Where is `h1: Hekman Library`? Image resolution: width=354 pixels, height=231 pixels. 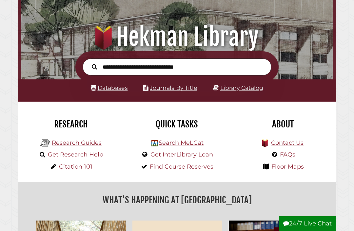 h1: Hekman Library is located at coordinates (177, 37).